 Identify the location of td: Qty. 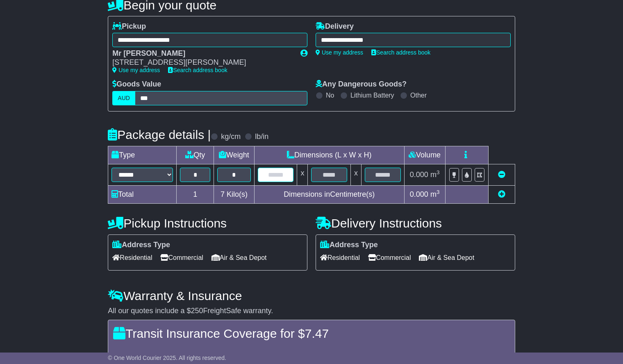
(195, 155).